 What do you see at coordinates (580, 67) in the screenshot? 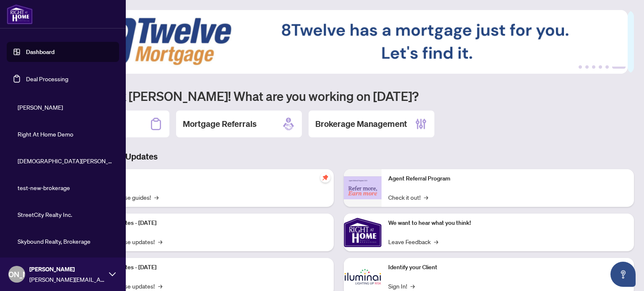
I see `button: 1` at bounding box center [580, 67].